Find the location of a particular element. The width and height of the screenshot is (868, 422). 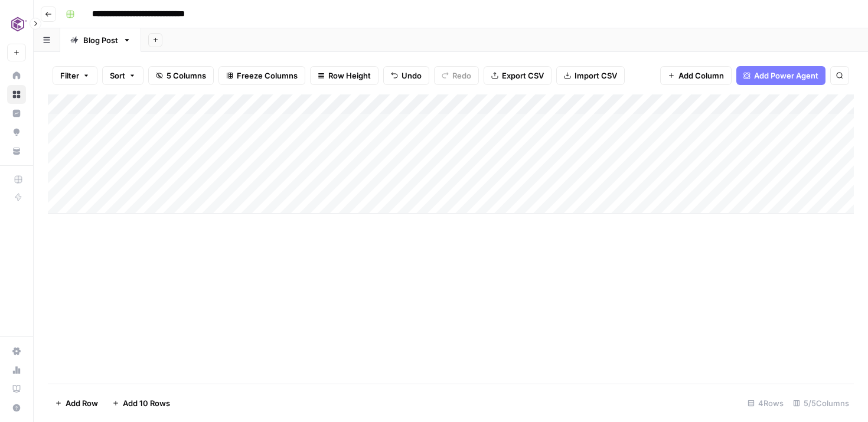

span: Add 10 Rows is located at coordinates (146, 403).